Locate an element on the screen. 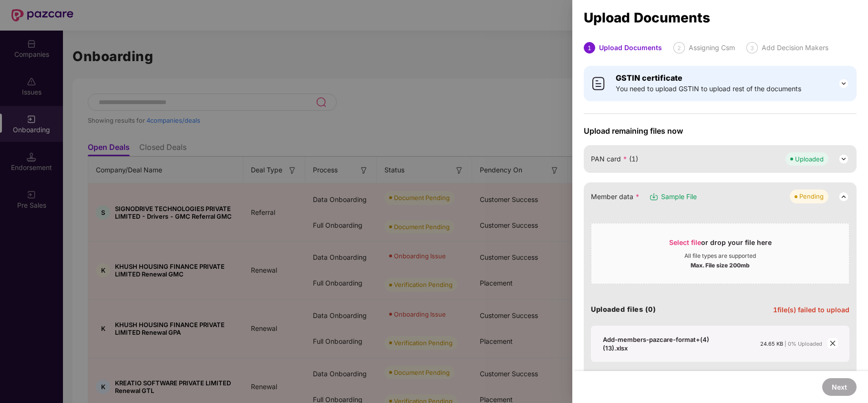  div: Max. File size 200mb is located at coordinates (720, 264).